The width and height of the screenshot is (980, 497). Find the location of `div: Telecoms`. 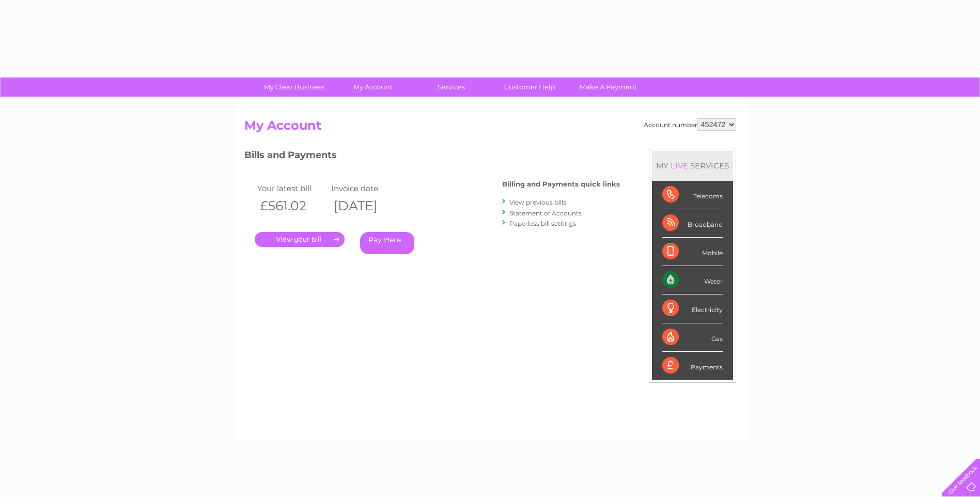

div: Telecoms is located at coordinates (692, 194).